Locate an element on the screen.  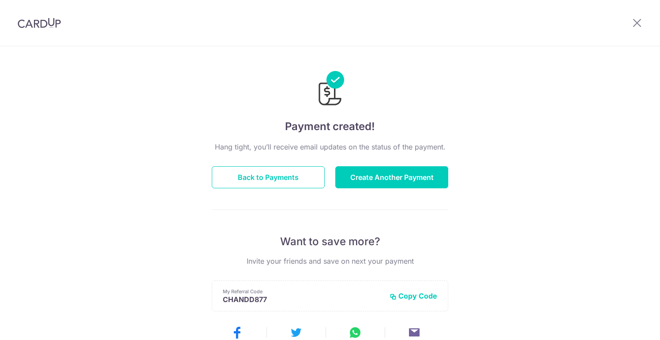
img: CardUp is located at coordinates (39, 23).